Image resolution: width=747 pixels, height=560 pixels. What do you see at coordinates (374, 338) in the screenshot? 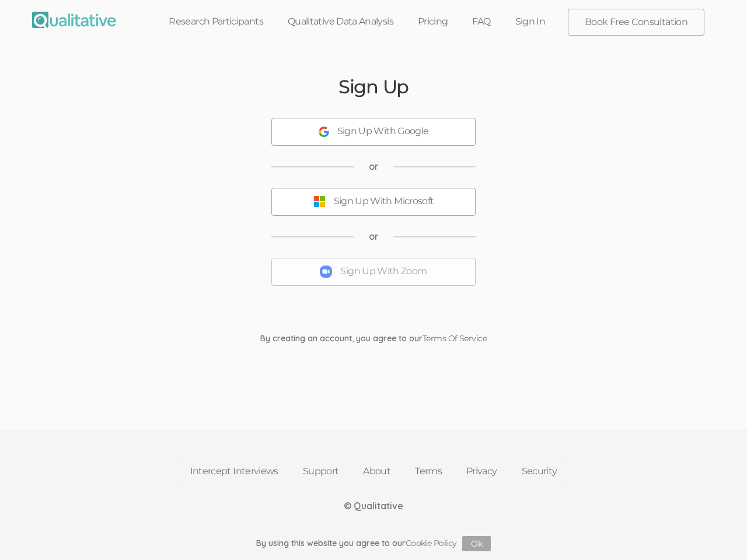
I see `div: By creating an account, you agree to our` at bounding box center [374, 338].